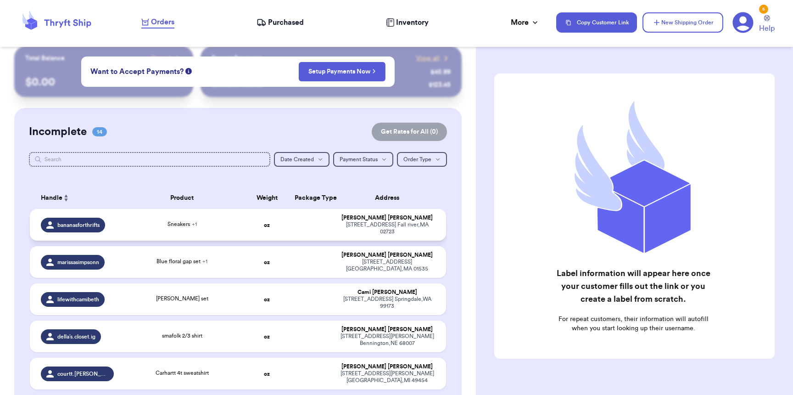  What do you see at coordinates (267, 198) in the screenshot?
I see `th: Weight` at bounding box center [267, 198].